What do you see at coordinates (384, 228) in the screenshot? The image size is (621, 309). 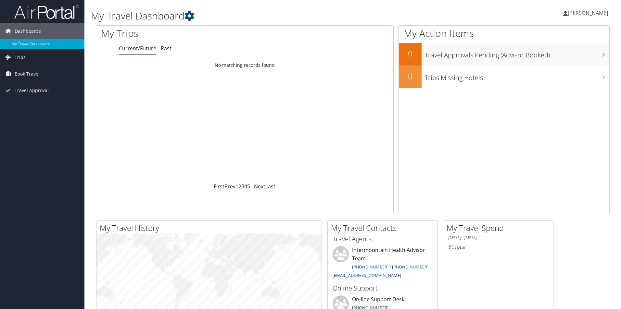 I see `h2: My Travel Contacts` at bounding box center [384, 228].